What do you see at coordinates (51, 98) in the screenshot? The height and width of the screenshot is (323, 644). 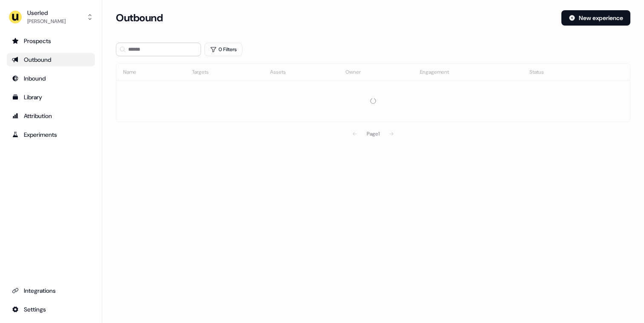 I see `a: Go to templates` at bounding box center [51, 98].